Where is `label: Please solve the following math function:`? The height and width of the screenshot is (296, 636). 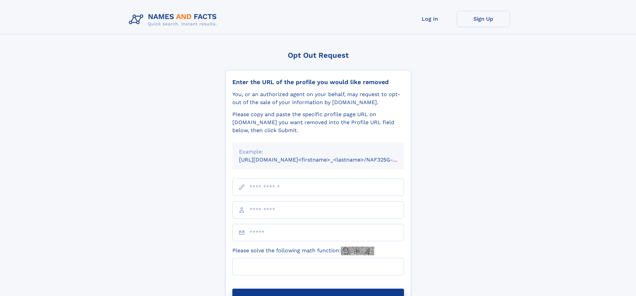 label: Please solve the following math function: is located at coordinates (303, 251).